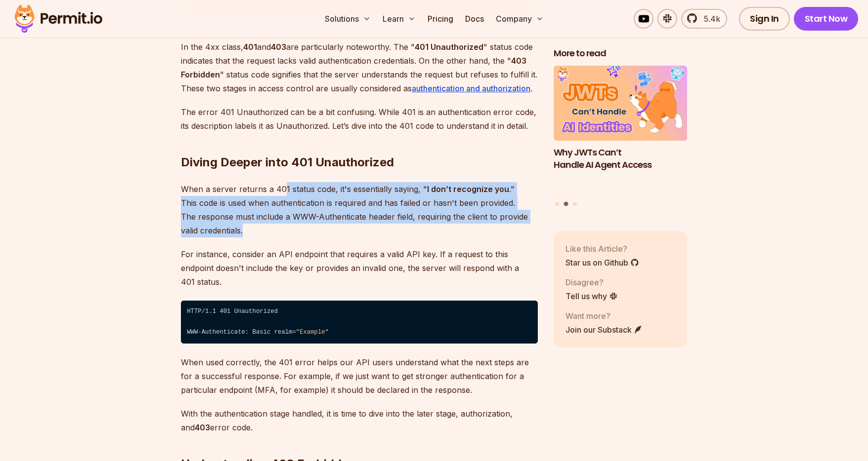 This screenshot has width=868, height=461. What do you see at coordinates (709, 19) in the screenshot?
I see `span: 5.4k` at bounding box center [709, 19].